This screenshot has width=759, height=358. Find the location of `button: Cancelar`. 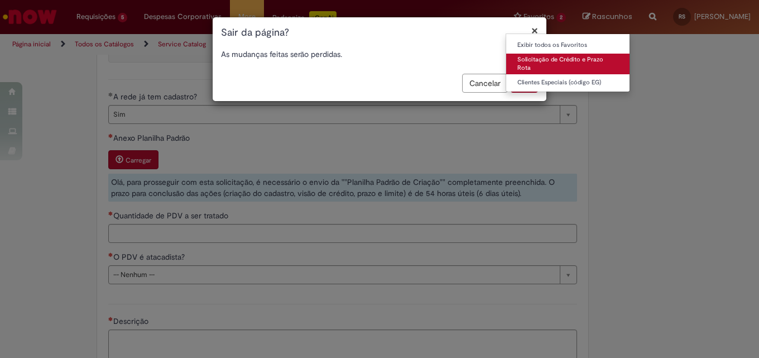

button: Cancelar is located at coordinates (485, 83).